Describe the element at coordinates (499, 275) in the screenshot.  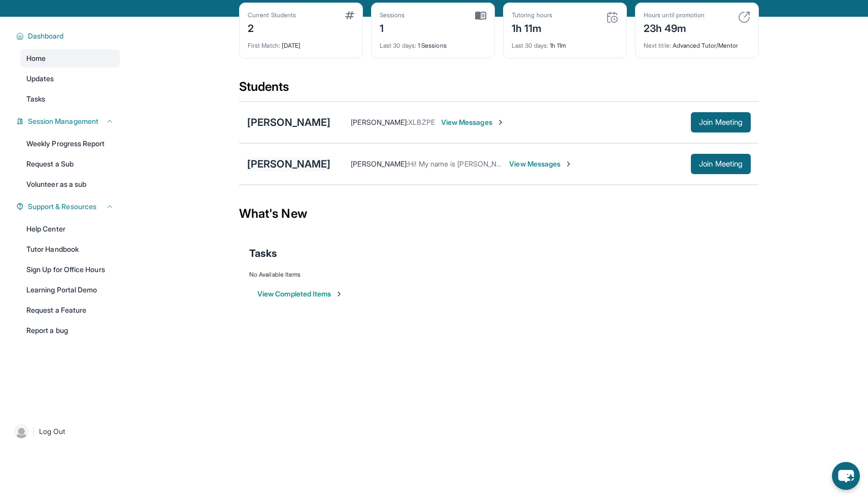
I see `div: No Available Items` at that location.